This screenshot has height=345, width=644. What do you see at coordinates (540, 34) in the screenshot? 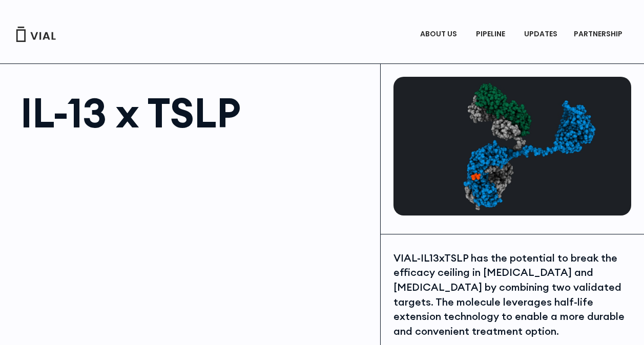
I see `a: UPDATES` at bounding box center [540, 34].